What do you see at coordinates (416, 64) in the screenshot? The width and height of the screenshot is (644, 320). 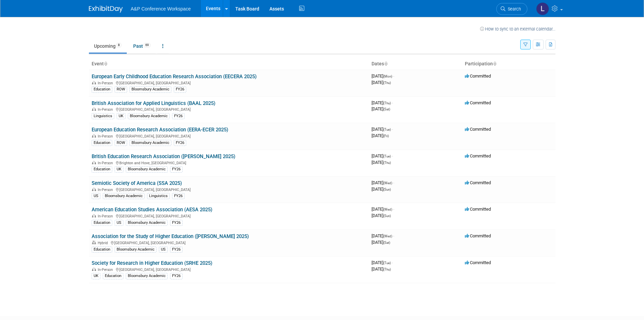 I see `th: Dates` at bounding box center [416, 64].